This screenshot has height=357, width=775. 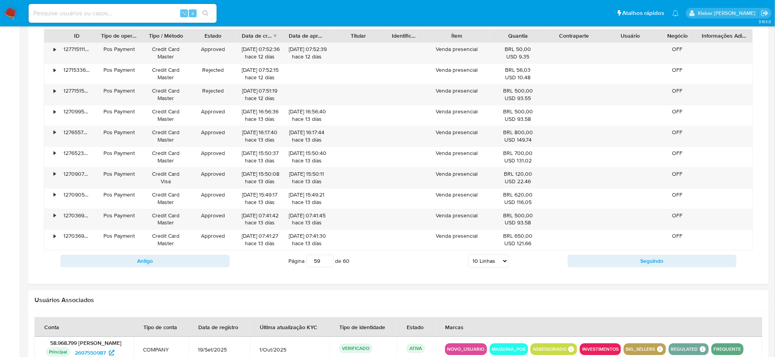 What do you see at coordinates (123, 13) in the screenshot?
I see `input: Pesquise usuários ou casos...` at bounding box center [123, 13].